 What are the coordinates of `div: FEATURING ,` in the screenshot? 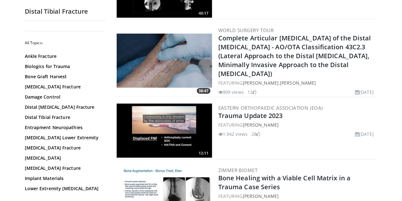 It's located at (297, 83).